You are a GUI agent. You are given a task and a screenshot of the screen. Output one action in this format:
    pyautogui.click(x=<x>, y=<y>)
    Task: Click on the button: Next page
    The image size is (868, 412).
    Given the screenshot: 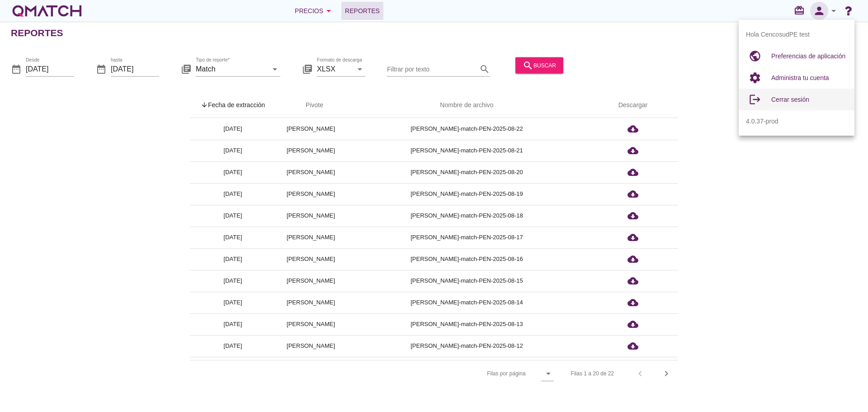 What is the action you would take?
    pyautogui.click(x=666, y=374)
    